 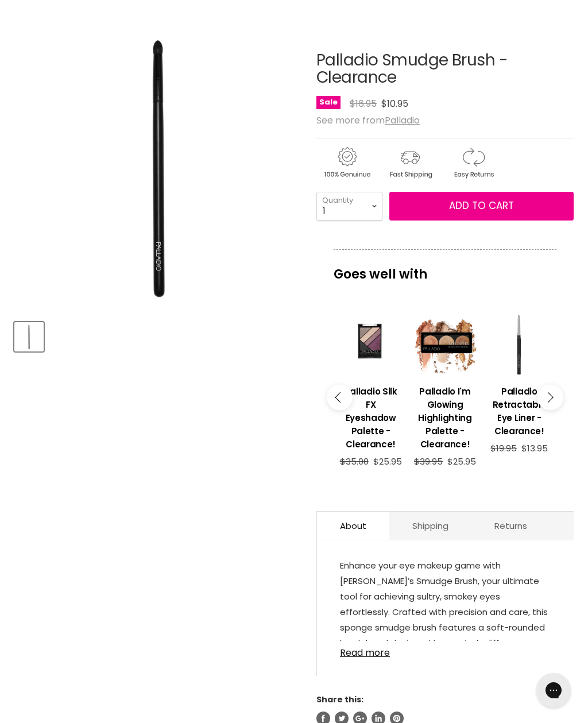 What do you see at coordinates (511, 525) in the screenshot?
I see `a: Returns` at bounding box center [511, 525].